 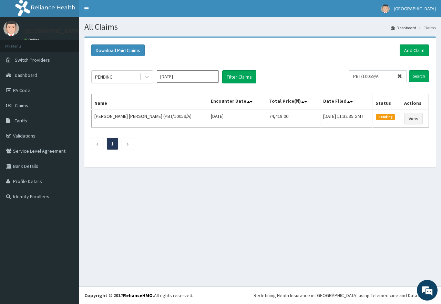 I want to click on span: Switch Providers, so click(x=32, y=60).